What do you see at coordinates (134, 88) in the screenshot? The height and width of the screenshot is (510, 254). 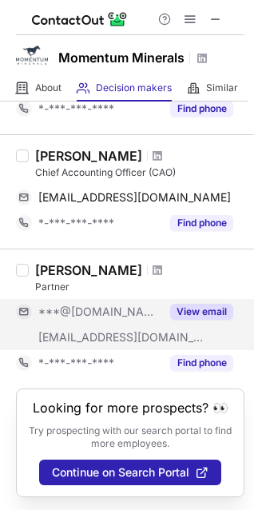 I see `span: Decision makers` at bounding box center [134, 88].